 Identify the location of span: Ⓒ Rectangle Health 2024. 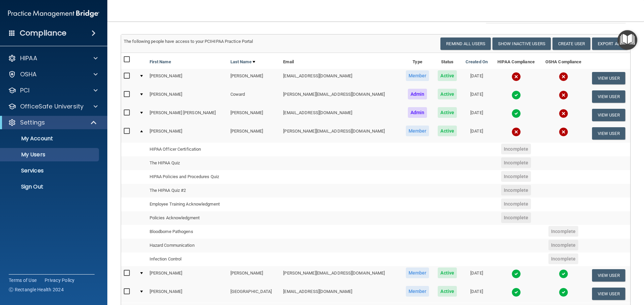
(36, 290).